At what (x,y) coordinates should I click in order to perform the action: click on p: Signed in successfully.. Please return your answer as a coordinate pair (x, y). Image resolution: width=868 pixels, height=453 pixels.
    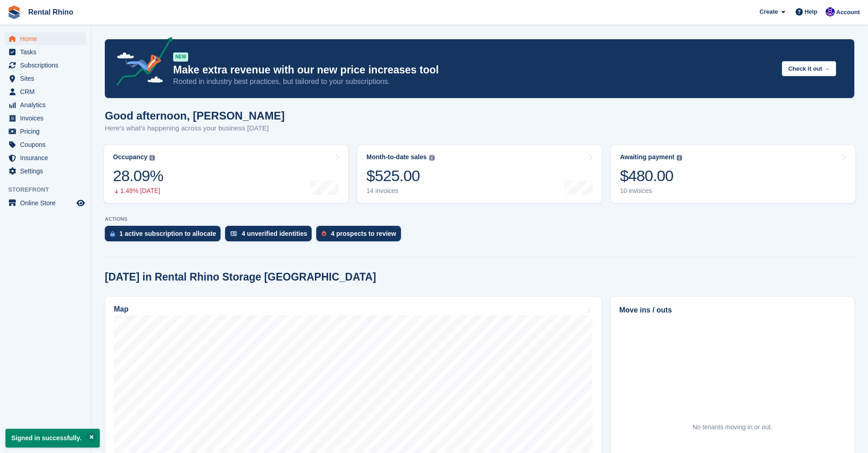
    Looking at the image, I should click on (52, 437).